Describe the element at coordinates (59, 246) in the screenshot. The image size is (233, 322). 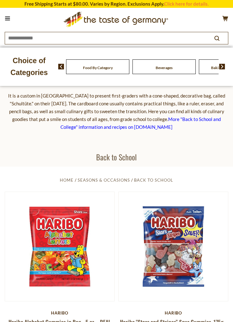
I see `img: Haribo Alphabets Gummies in Bag` at that location.